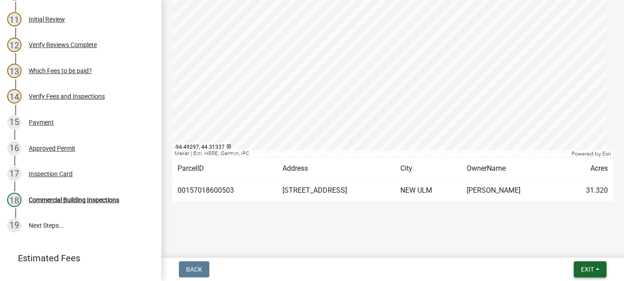  Describe the element at coordinates (60, 71) in the screenshot. I see `div: Which Fees to be paid?` at that location.